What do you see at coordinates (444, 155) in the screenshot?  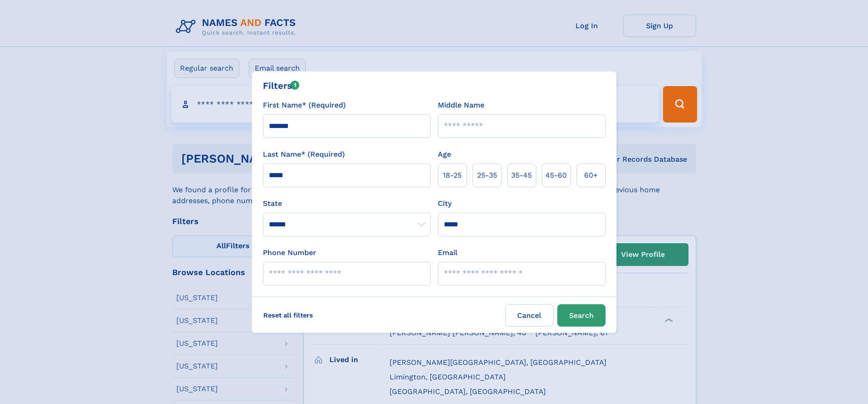 I see `label: Age` at bounding box center [444, 155].